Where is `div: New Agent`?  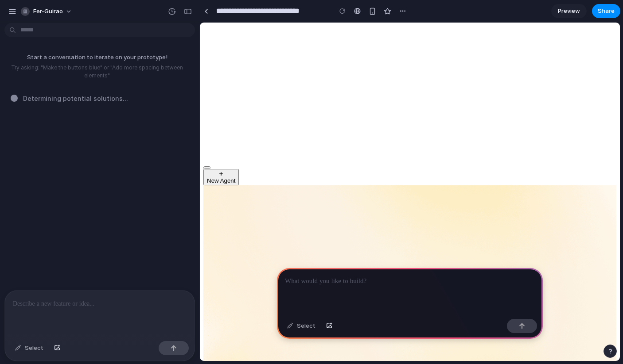 div: New Agent is located at coordinates (21, 158).